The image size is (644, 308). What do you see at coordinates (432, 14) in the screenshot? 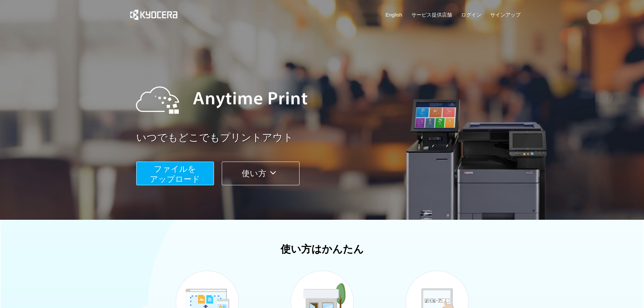
I see `a: サービス提供店舗` at bounding box center [432, 14].